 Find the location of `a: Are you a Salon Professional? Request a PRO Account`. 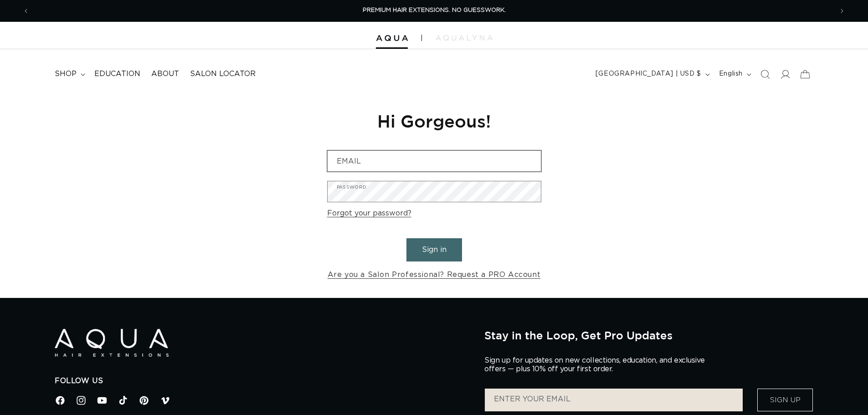

a: Are you a Salon Professional? Request a PRO Account is located at coordinates (435, 275).